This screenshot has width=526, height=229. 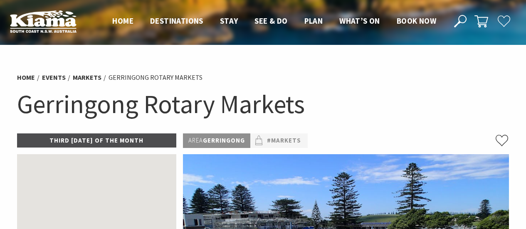 What do you see at coordinates (26, 77) in the screenshot?
I see `a: Home` at bounding box center [26, 77].